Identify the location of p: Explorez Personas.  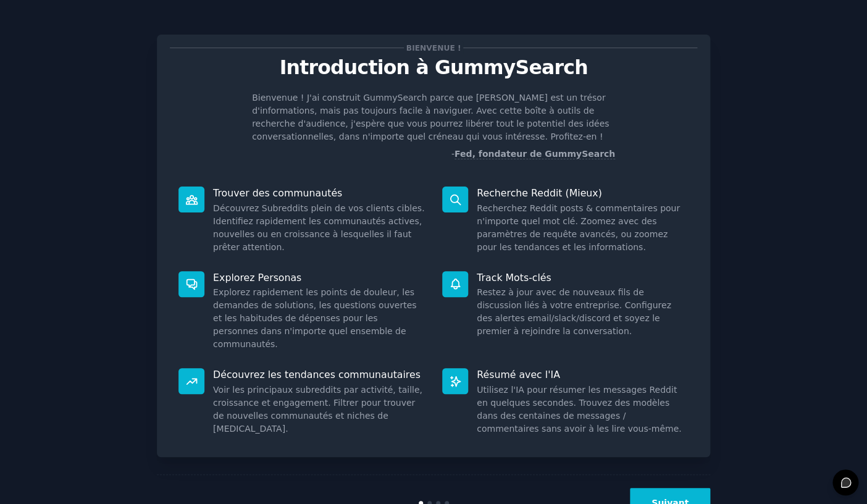
(319, 277).